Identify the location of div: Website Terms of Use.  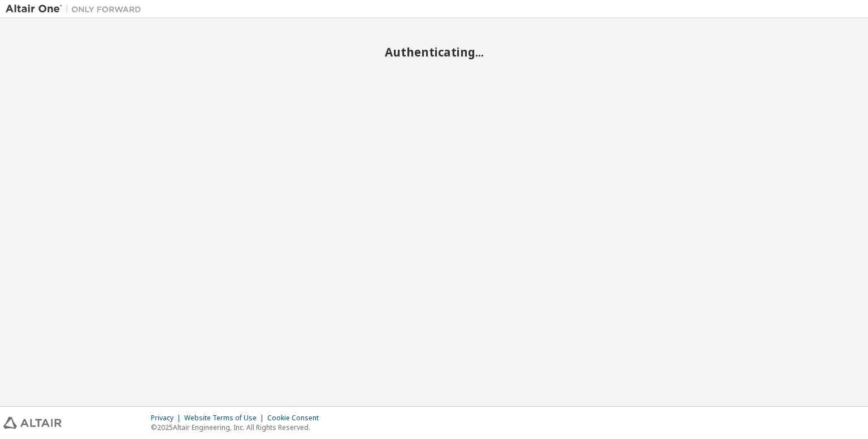
(225, 418).